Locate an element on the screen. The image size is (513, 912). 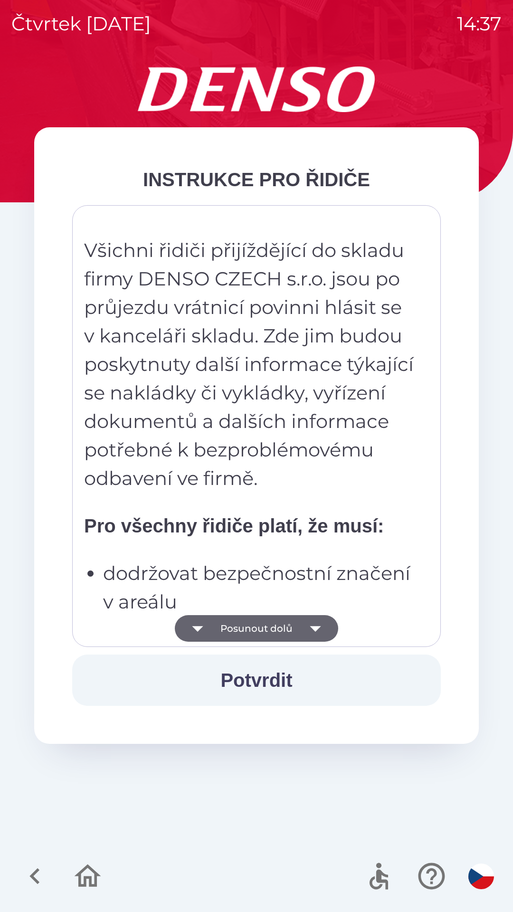
img: Logo is located at coordinates (257, 89).